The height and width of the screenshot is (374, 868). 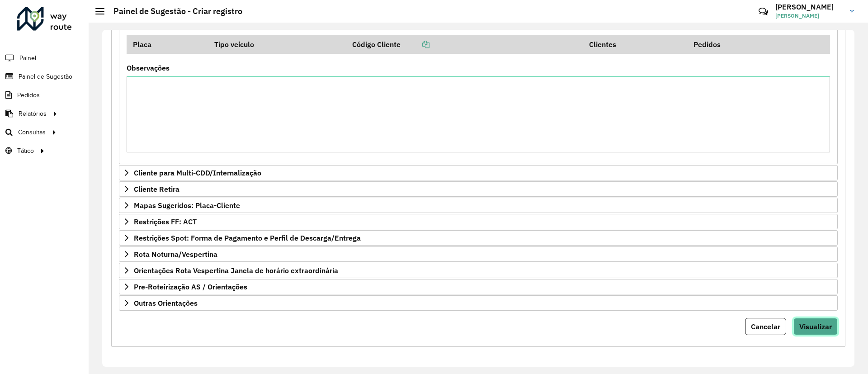 What do you see at coordinates (157, 189) in the screenshot?
I see `span: Cliente Retira` at bounding box center [157, 189].